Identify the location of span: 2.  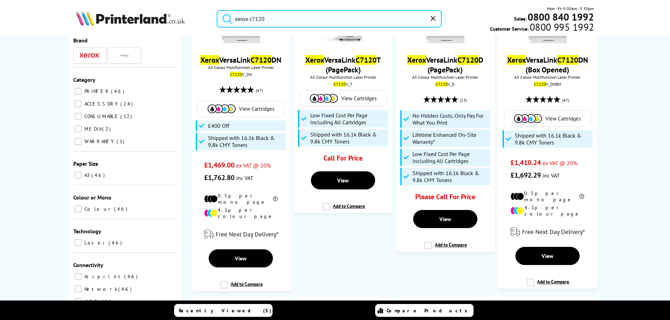
(107, 129).